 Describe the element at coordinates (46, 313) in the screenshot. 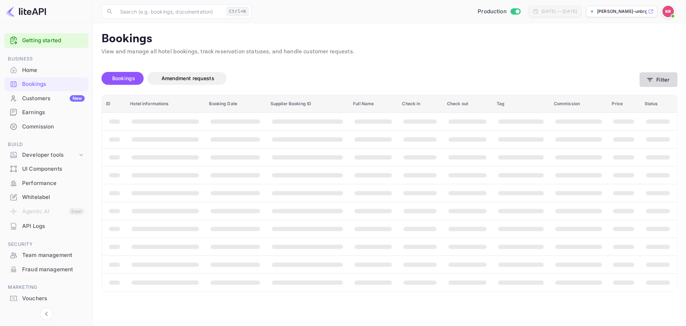

I see `button: Collapse navigation` at that location.